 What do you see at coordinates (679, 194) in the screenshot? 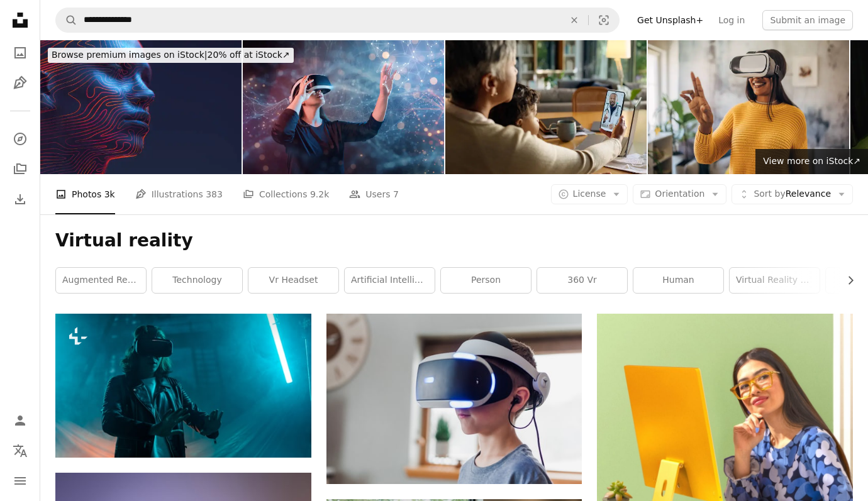
I see `button: Orientation` at bounding box center [679, 194].